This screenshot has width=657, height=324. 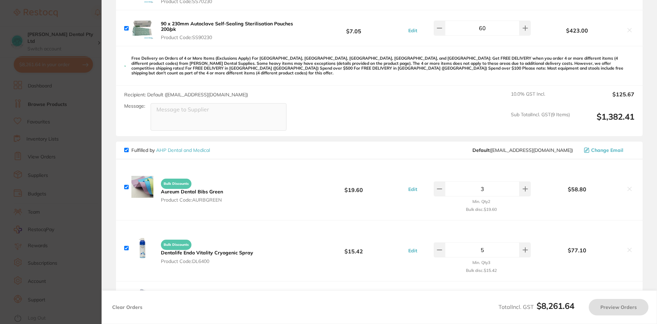 I want to click on span: Product Code: AURBGREEN, so click(x=192, y=200).